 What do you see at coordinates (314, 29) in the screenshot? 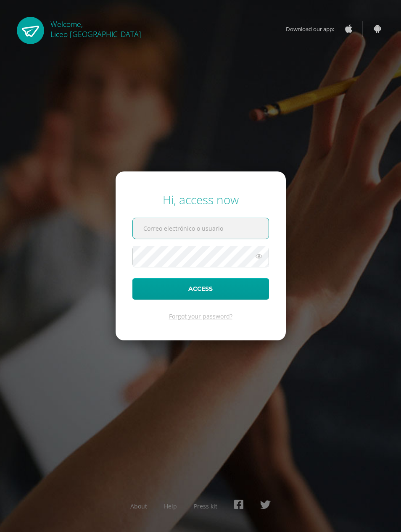
I see `span: Download our app:` at bounding box center [314, 29].